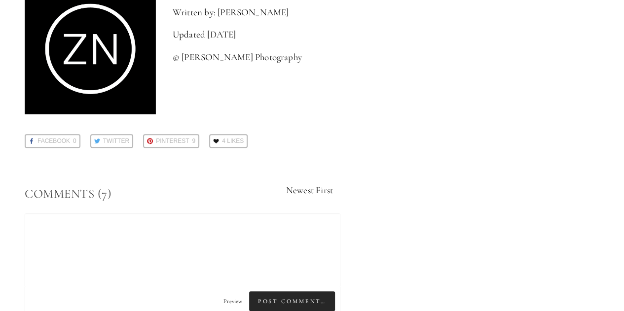 This screenshot has height=311, width=624. Describe the element at coordinates (68, 194) in the screenshot. I see `span: Comments (7)` at that location.